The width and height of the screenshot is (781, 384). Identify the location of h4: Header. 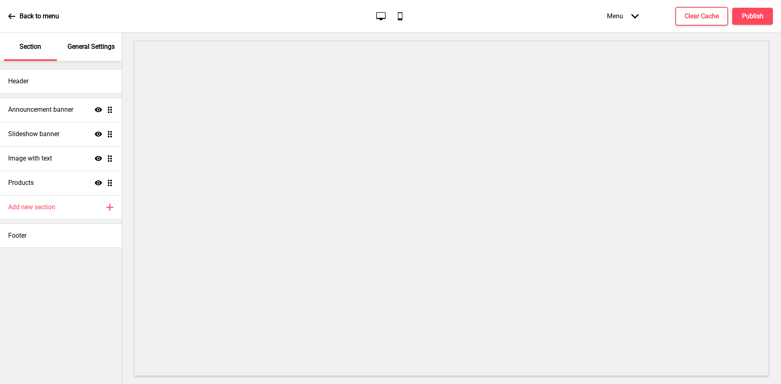
(18, 81).